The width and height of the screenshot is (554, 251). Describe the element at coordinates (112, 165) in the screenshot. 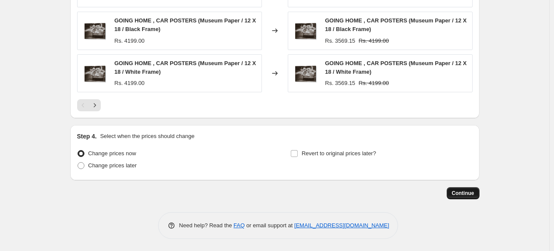

I see `span: Change prices later` at that location.